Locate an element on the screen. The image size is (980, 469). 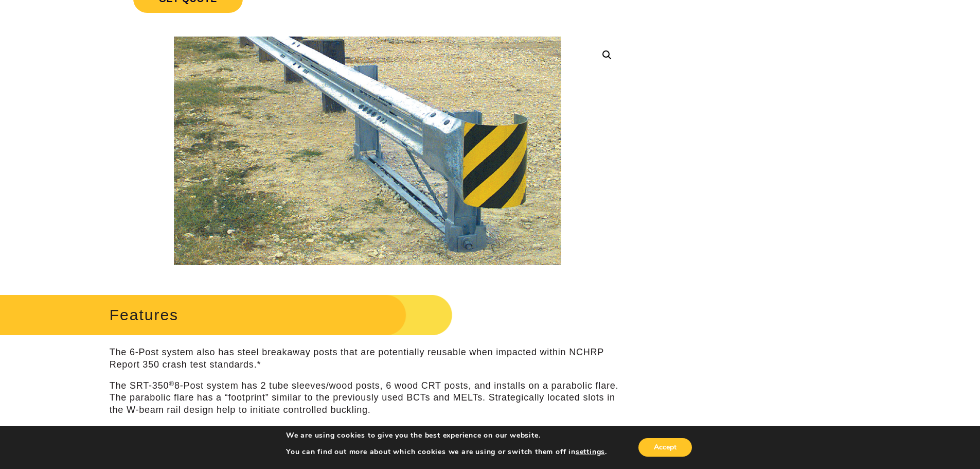
p: We are using cookies to give you the best experience on our website. is located at coordinates (447, 436).